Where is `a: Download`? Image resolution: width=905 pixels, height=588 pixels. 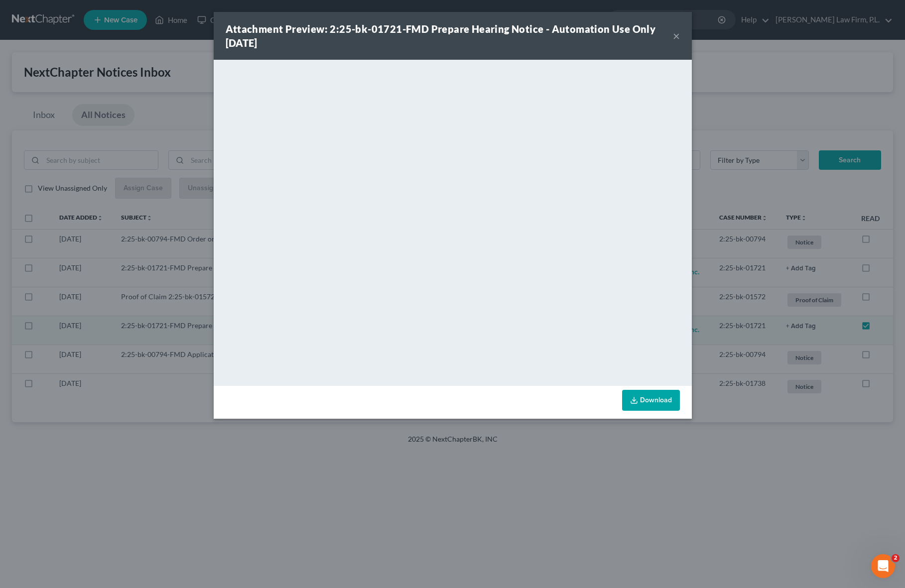
a: Download is located at coordinates (651, 400).